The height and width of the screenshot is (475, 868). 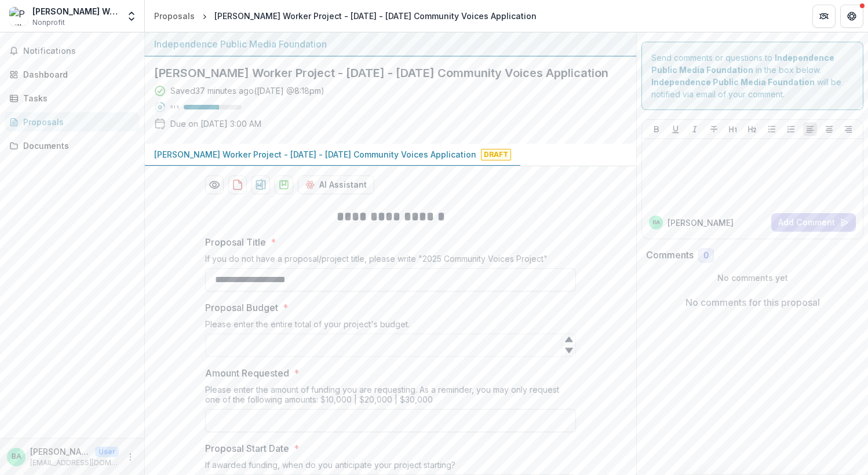 What do you see at coordinates (235, 242) in the screenshot?
I see `p: Proposal Title` at bounding box center [235, 242].